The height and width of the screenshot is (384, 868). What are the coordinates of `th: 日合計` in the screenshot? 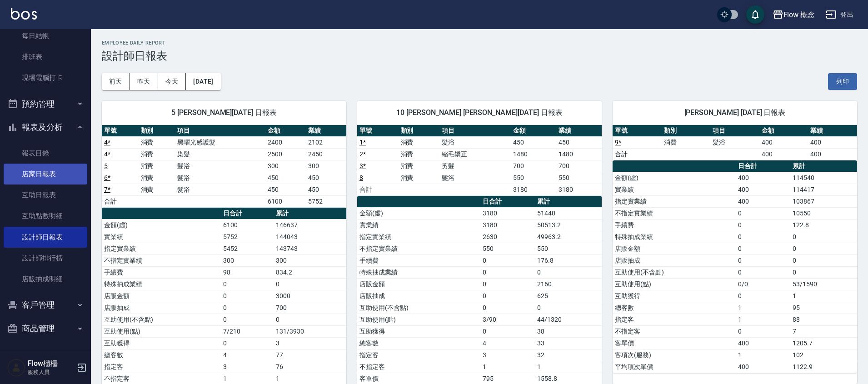 It's located at (248, 214).